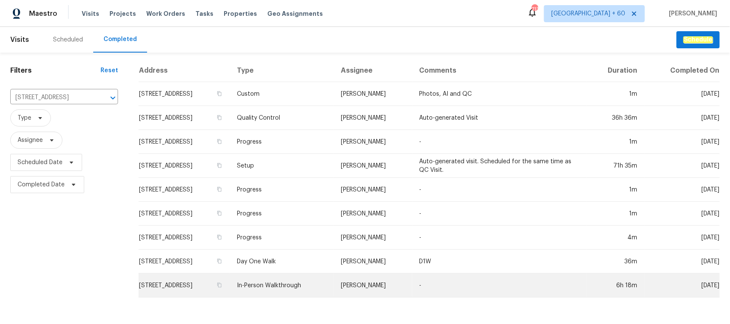  I want to click on span: Properties, so click(240, 14).